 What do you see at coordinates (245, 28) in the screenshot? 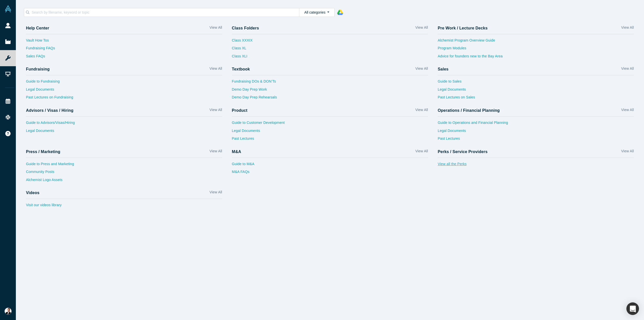
I see `h4: Class Folders` at bounding box center [245, 28].